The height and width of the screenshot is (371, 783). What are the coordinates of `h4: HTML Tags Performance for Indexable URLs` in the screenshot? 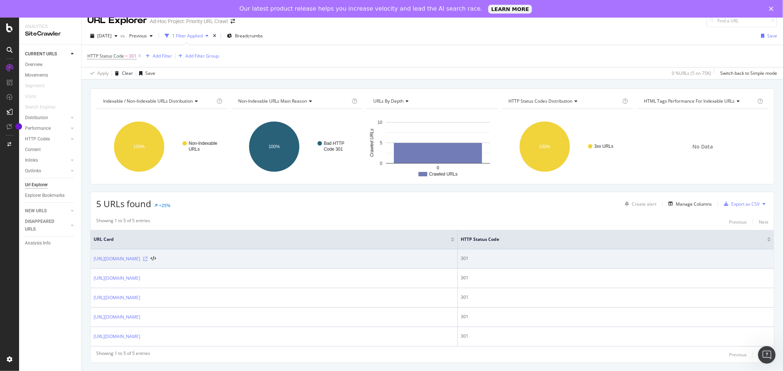 It's located at (699, 101).